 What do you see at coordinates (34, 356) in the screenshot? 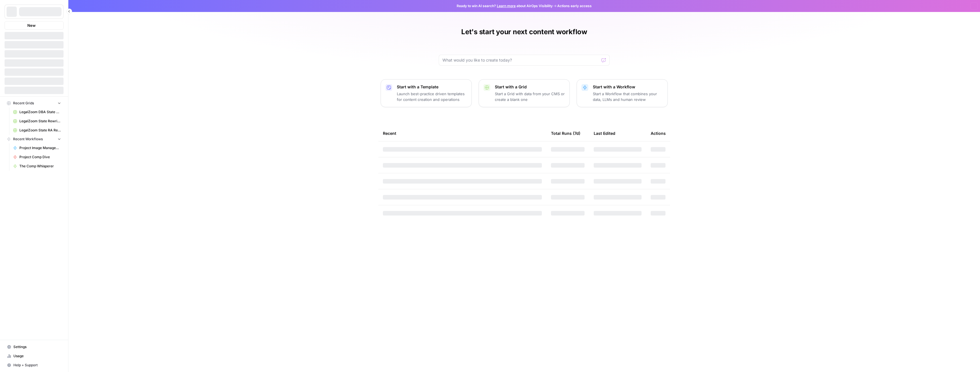
I see `a: Usage` at bounding box center [34, 356].